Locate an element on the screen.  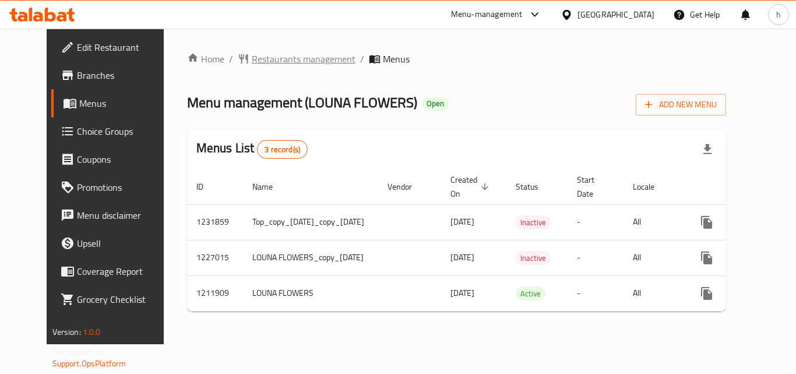
div: Active is located at coordinates (530, 293).